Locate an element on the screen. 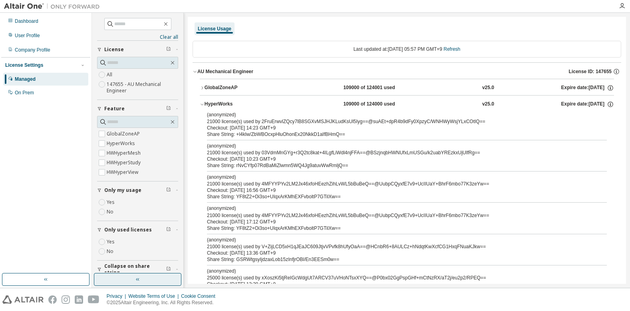  p: © 2025 Altair Engineering, Inc. All Rights Reserved. is located at coordinates (163, 302).